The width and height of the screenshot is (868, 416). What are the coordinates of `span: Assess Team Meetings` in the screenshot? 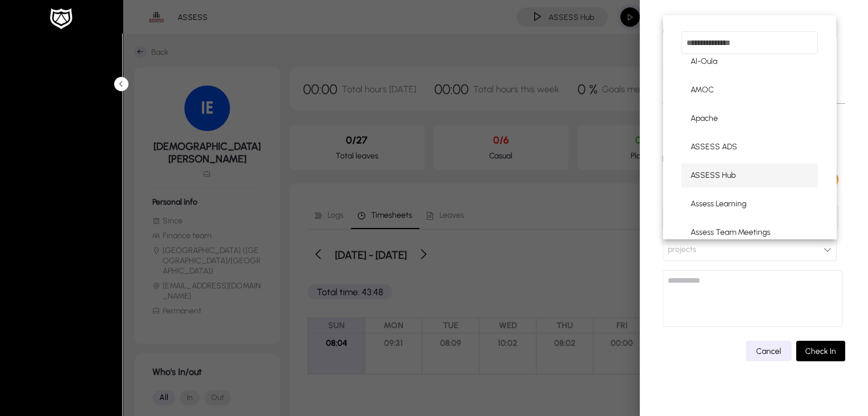 It's located at (731, 233).